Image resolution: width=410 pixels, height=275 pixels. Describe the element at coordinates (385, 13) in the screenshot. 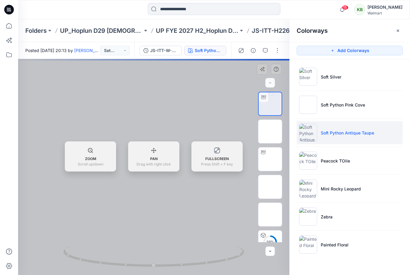

I see `div: Walmart` at that location.